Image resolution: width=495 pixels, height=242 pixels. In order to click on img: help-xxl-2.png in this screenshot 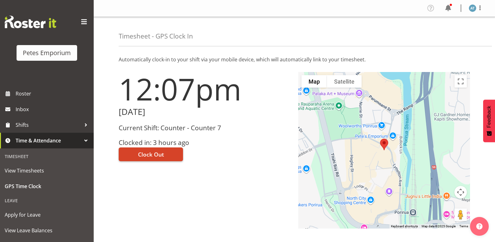, I will do `click(480, 226)`.